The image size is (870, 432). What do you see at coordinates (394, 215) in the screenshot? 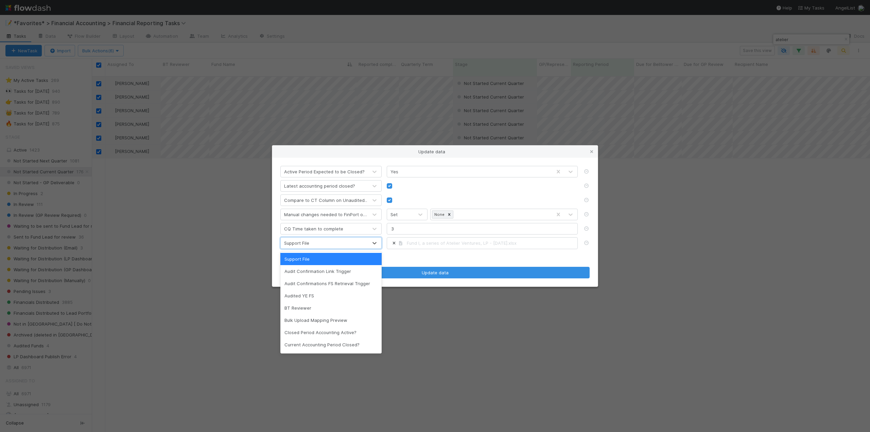
I see `div: Set` at bounding box center [394, 215].